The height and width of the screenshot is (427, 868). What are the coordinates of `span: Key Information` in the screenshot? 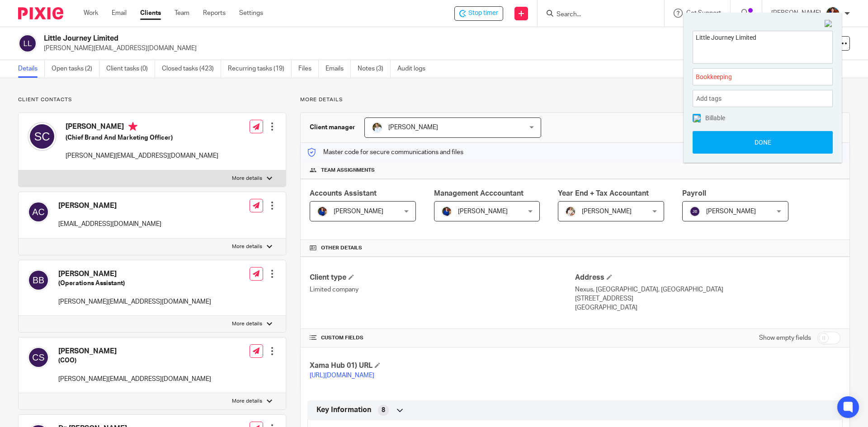 It's located at (344, 410).